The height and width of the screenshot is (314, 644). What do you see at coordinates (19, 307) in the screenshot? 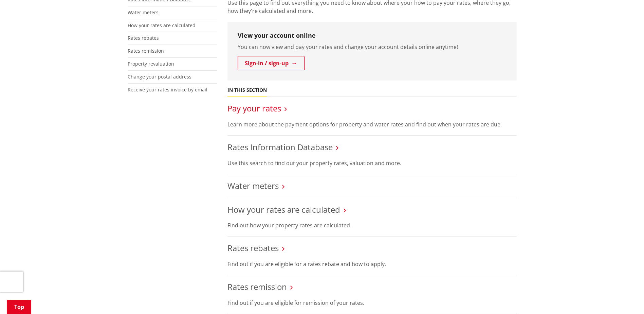
I see `a: Top` at bounding box center [19, 307].